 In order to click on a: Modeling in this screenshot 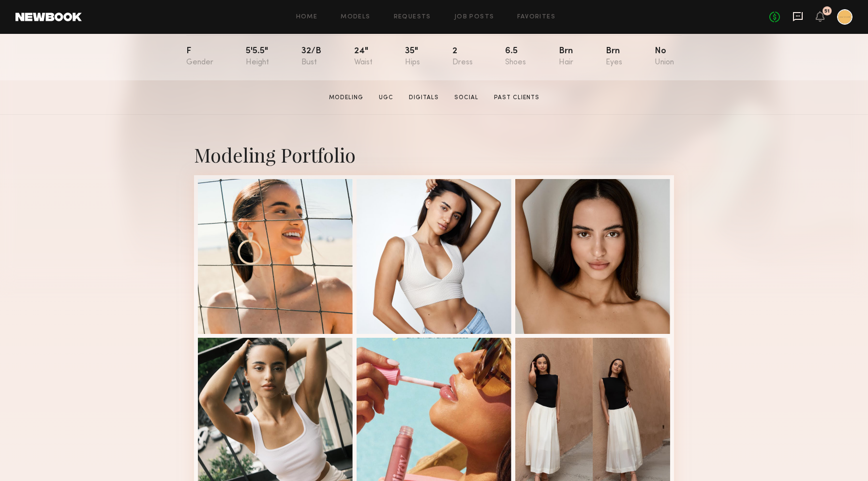, I will do `click(346, 98)`.